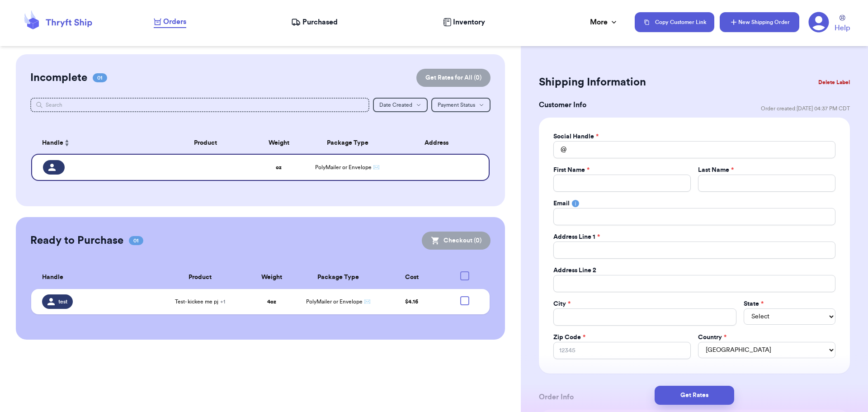  Describe the element at coordinates (674, 22) in the screenshot. I see `button: Copy Customer Link` at that location.